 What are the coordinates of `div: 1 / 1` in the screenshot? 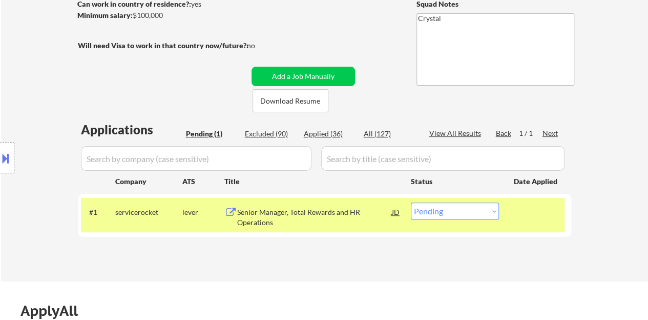 It's located at (530, 133).